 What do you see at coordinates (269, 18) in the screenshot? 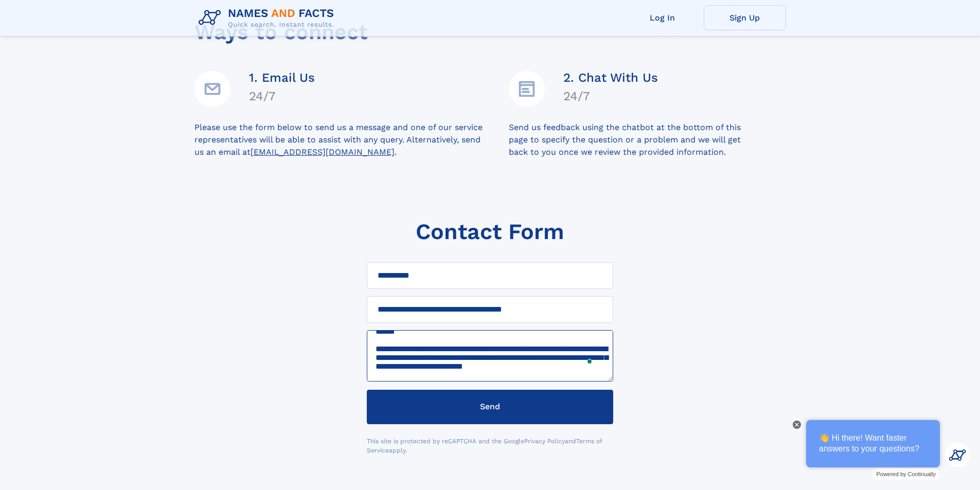
I see `img: Logo Names and Facts` at bounding box center [269, 18].